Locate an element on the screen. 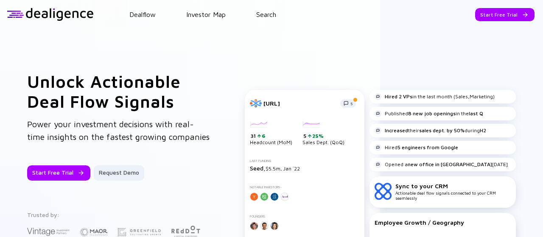  div: in the last month (Sales,Marketing) is located at coordinates (435, 97).